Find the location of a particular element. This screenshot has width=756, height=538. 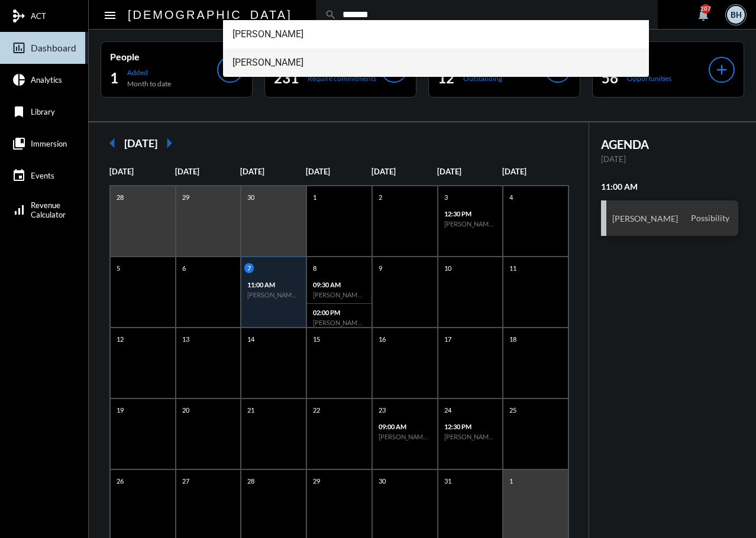

span: Possibility is located at coordinates (709, 218).